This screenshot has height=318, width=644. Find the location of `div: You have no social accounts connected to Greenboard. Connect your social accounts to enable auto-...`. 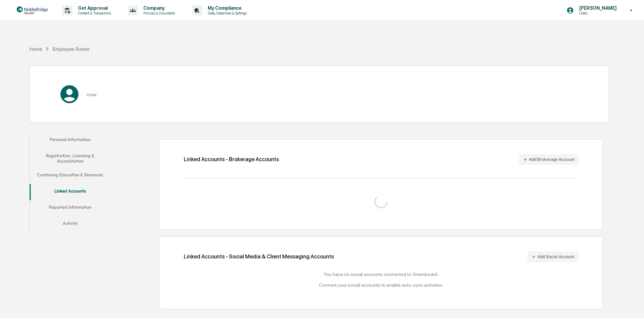

div: You have no social accounts connected to Greenboard. Connect your social accounts to enable auto-... is located at coordinates (381, 279).